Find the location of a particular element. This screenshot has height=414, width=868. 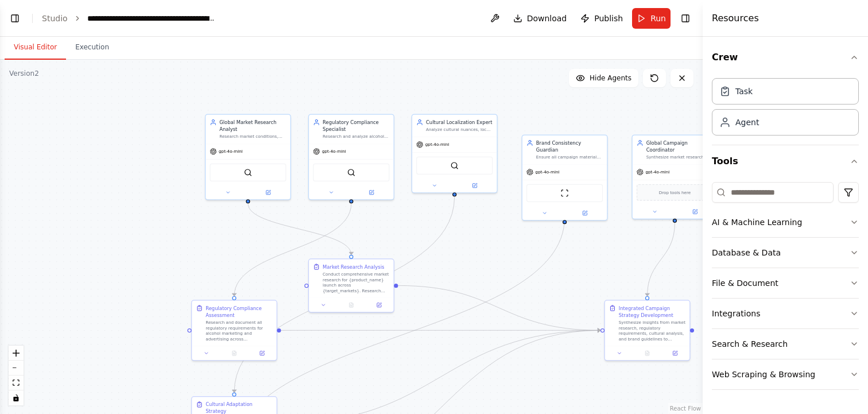

div: Regulatory Compliance SpecialistResearch and analyze alcohol marketing regulations, labeling requ... is located at coordinates (351, 157).